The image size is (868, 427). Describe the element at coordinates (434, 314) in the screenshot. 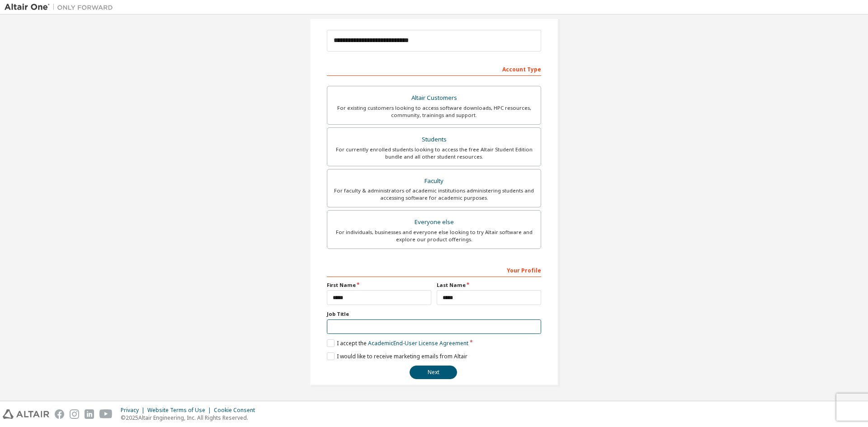

I see `label: Job Title` at that location.